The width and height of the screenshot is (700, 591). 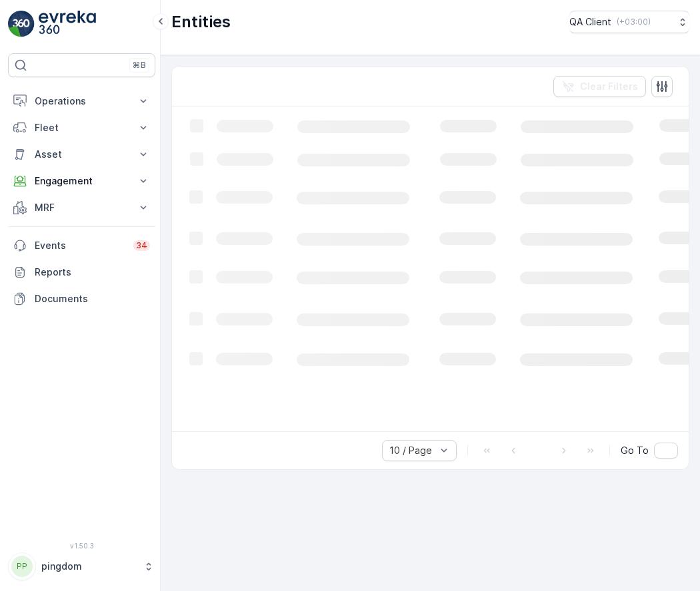 I want to click on p: ⌘B, so click(x=139, y=65).